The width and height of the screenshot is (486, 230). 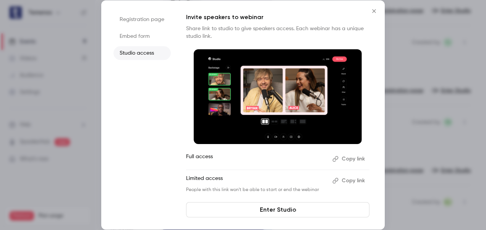 What do you see at coordinates (278, 210) in the screenshot?
I see `a: Enter Studio` at bounding box center [278, 210].